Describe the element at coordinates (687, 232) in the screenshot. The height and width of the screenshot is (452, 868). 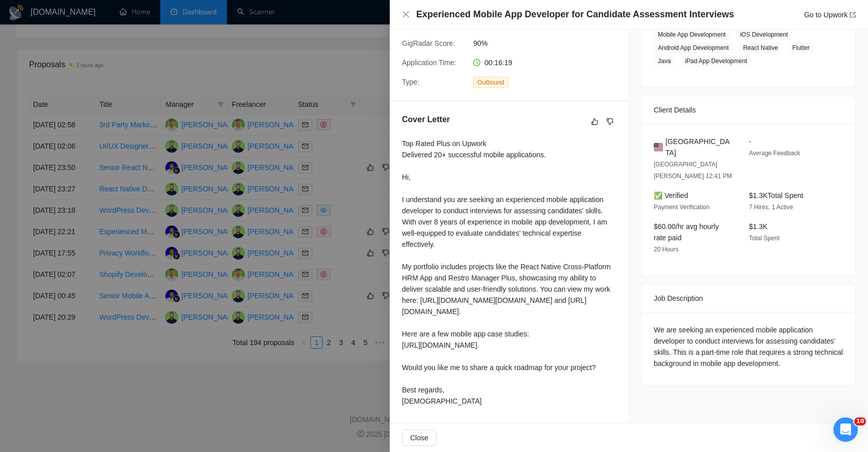
I see `span: $60.00/hr avg hourly rate paid` at that location.